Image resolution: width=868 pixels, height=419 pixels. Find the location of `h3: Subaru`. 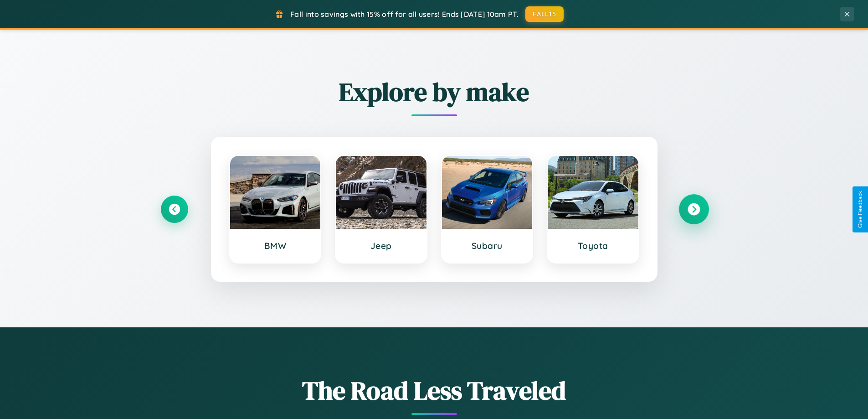

h3: Subaru is located at coordinates (487, 246).